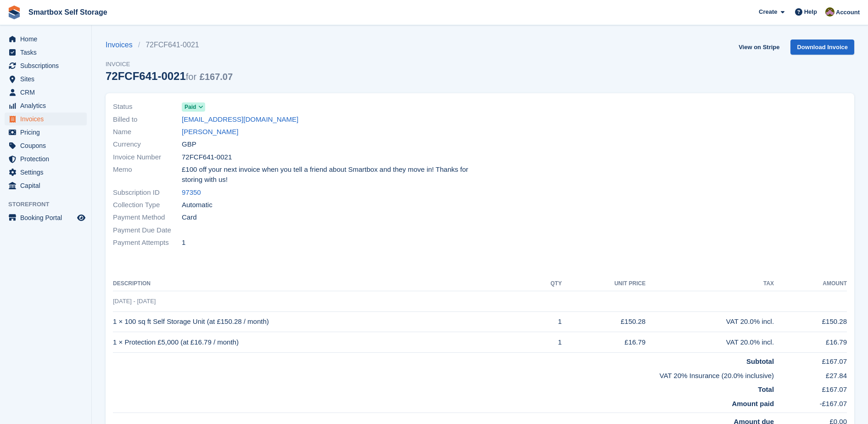 The image size is (868, 424). What do you see at coordinates (48, 132) in the screenshot?
I see `span: Pricing` at bounding box center [48, 132].